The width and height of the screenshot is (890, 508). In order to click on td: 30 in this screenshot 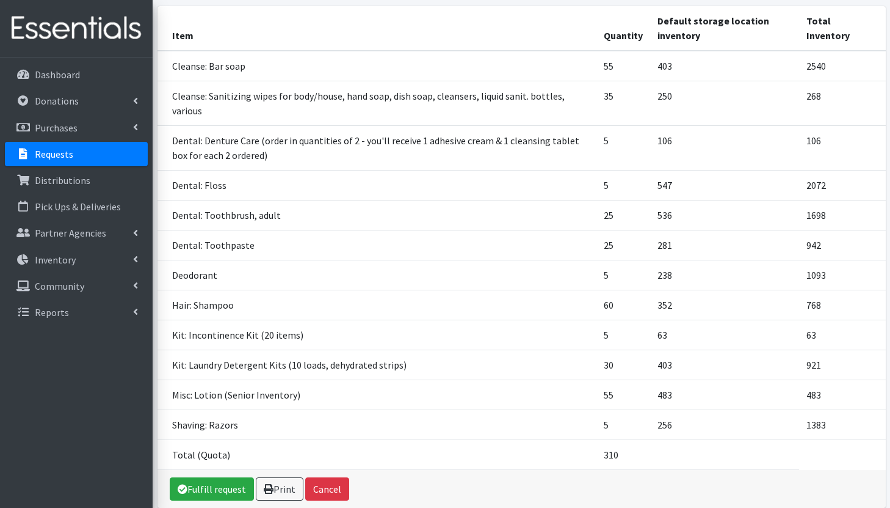, I will do `click(624, 364)`.